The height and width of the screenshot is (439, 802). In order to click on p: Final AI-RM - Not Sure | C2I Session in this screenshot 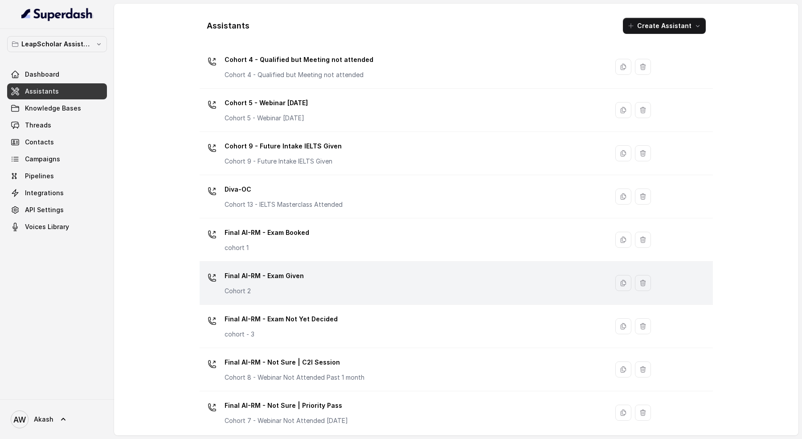, I will do `click(294, 362)`.